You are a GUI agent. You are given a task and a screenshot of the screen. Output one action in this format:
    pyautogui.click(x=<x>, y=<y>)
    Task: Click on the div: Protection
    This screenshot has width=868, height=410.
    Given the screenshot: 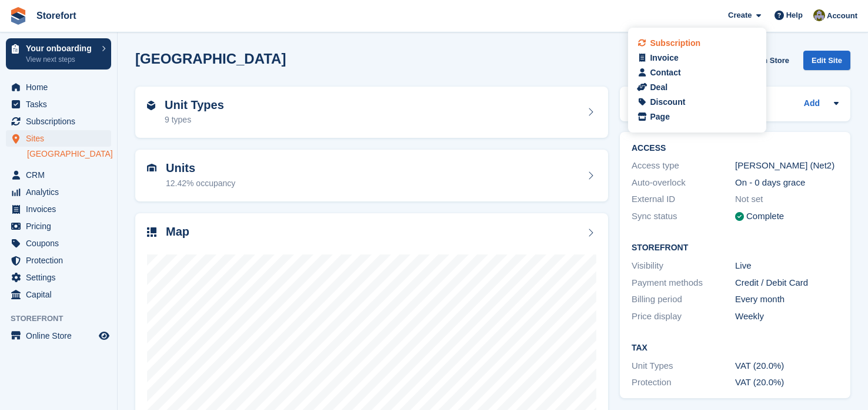 What is the action you would take?
    pyautogui.click(x=683, y=382)
    